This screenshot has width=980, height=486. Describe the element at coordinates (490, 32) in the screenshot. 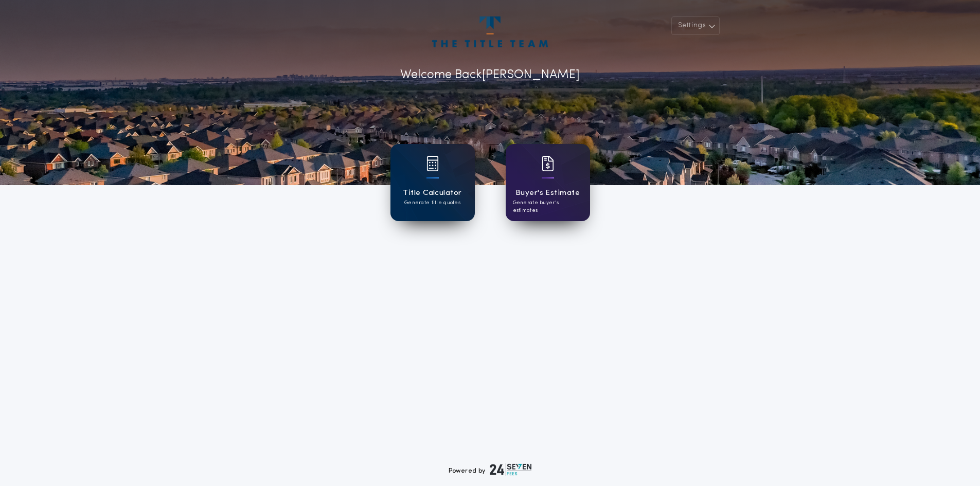

I see `img: account-logo` at that location.